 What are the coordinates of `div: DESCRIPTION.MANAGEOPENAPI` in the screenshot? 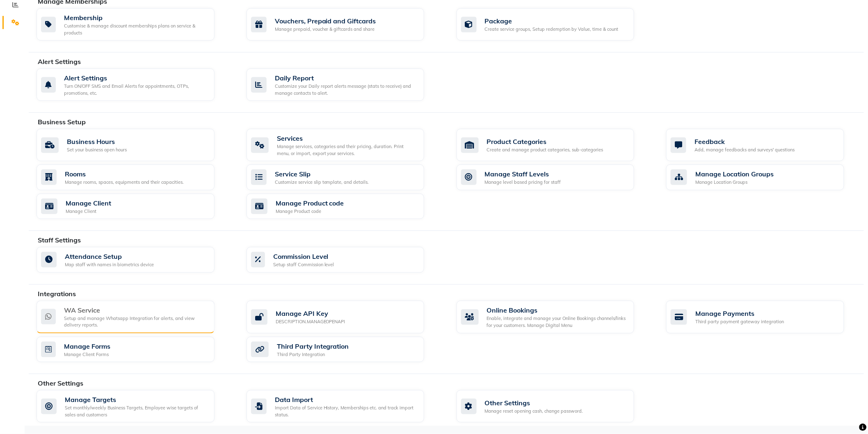 It's located at (311, 321).